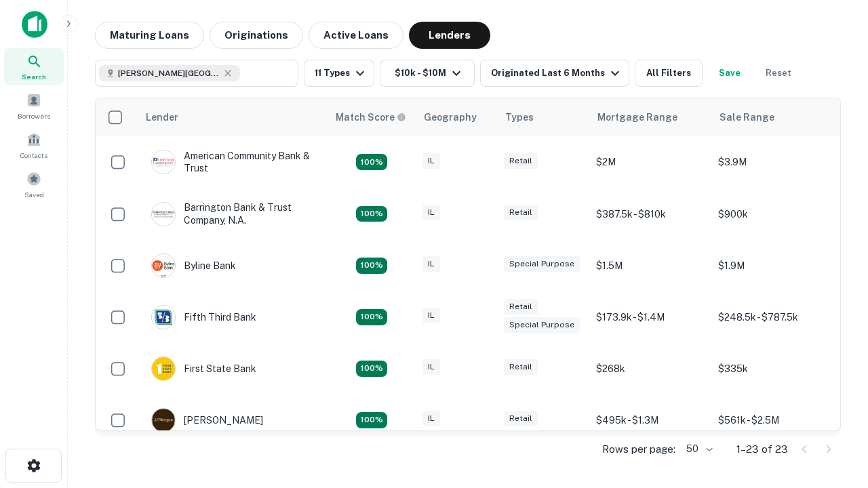  Describe the element at coordinates (34, 145) in the screenshot. I see `a: Contacts` at that location.